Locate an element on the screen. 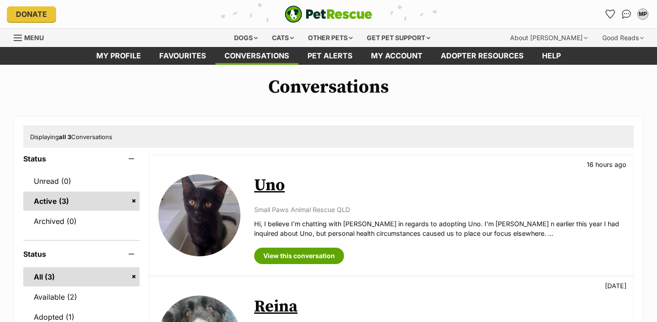 The height and width of the screenshot is (322, 657). a: All (3) is located at coordinates (81, 277).